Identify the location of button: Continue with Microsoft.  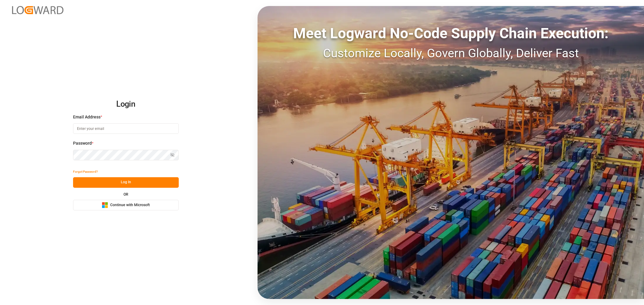
(126, 205).